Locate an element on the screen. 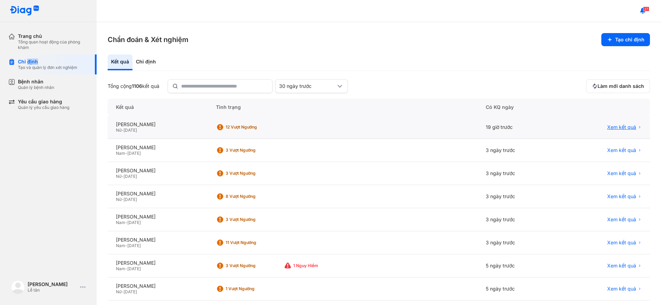 The width and height of the screenshot is (661, 305). button: Tạo chỉ định is located at coordinates (625, 40).